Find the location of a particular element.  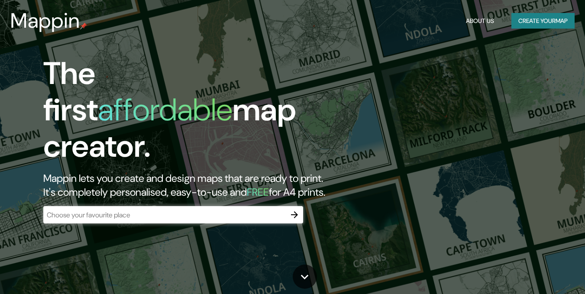

button: About Us is located at coordinates (480, 21).